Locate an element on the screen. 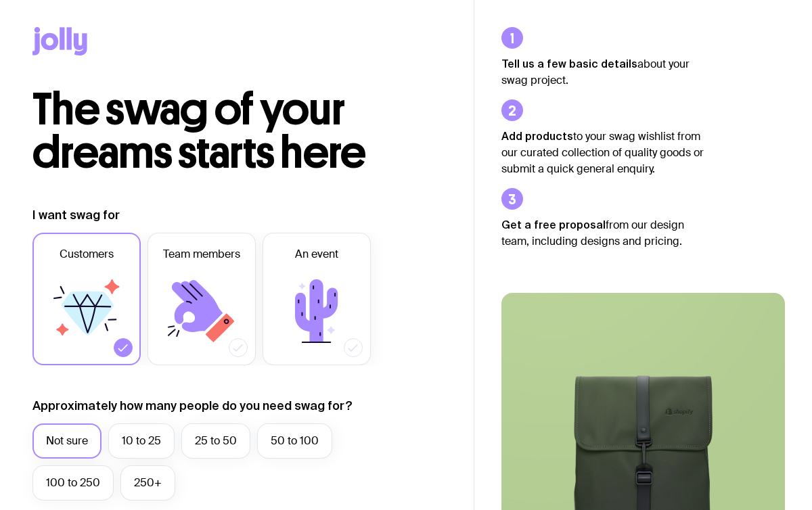  p: to your swag wishlist from our curated collection of quality goods or submit a quick general enqu... is located at coordinates (602, 152).